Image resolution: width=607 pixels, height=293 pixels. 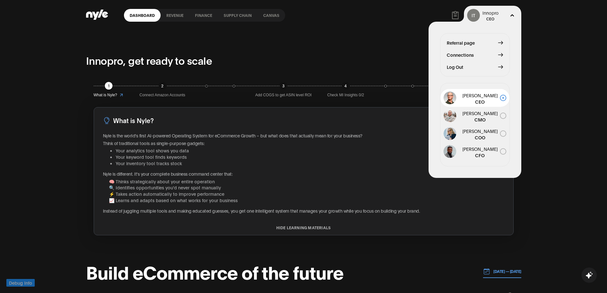 What do you see at coordinates (162, 86) in the screenshot?
I see `div: 2` at bounding box center [162, 86].